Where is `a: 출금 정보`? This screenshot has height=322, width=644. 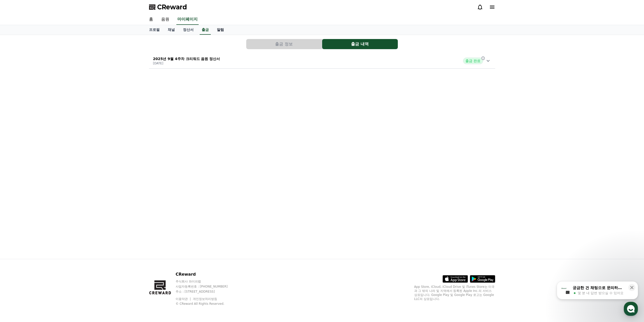 a: 출금 정보 is located at coordinates (284, 44).